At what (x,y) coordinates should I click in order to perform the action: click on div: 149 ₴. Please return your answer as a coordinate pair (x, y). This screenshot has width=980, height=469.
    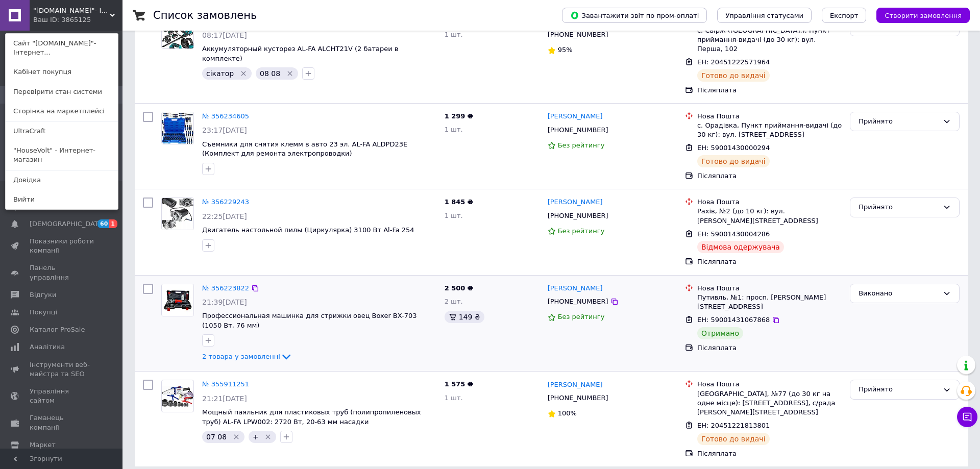
    Looking at the image, I should click on (465, 317).